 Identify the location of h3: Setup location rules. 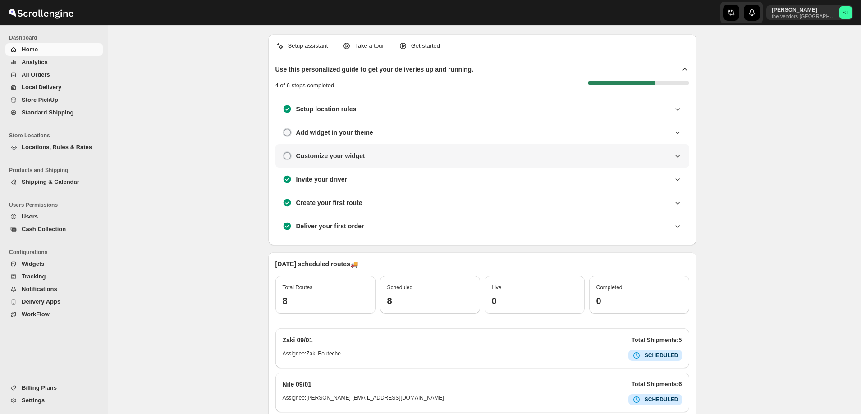
(326, 109).